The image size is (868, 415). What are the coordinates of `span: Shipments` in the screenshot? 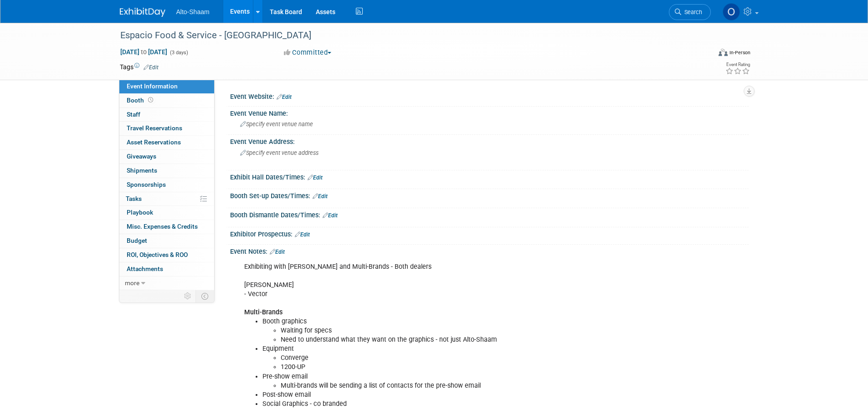 It's located at (141, 171).